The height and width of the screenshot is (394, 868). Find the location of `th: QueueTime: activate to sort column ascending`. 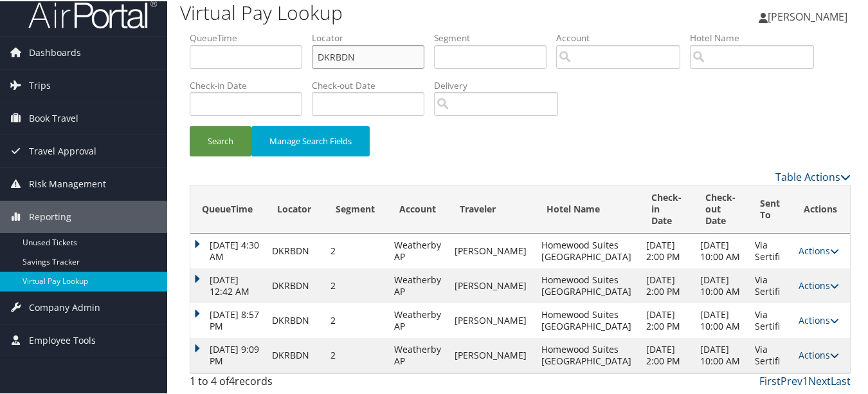

th: QueueTime: activate to sort column ascending is located at coordinates (228, 208).